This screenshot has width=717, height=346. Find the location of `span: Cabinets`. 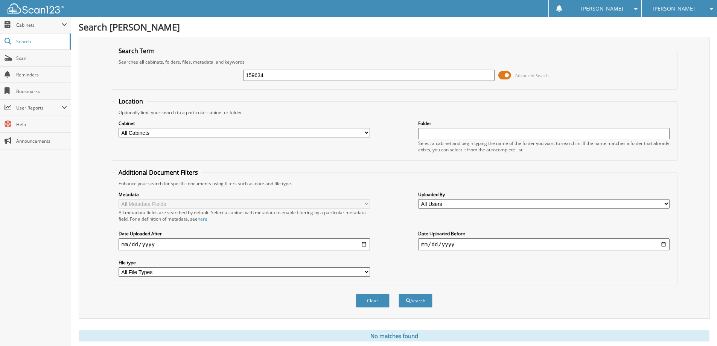

span: Cabinets is located at coordinates (39, 25).